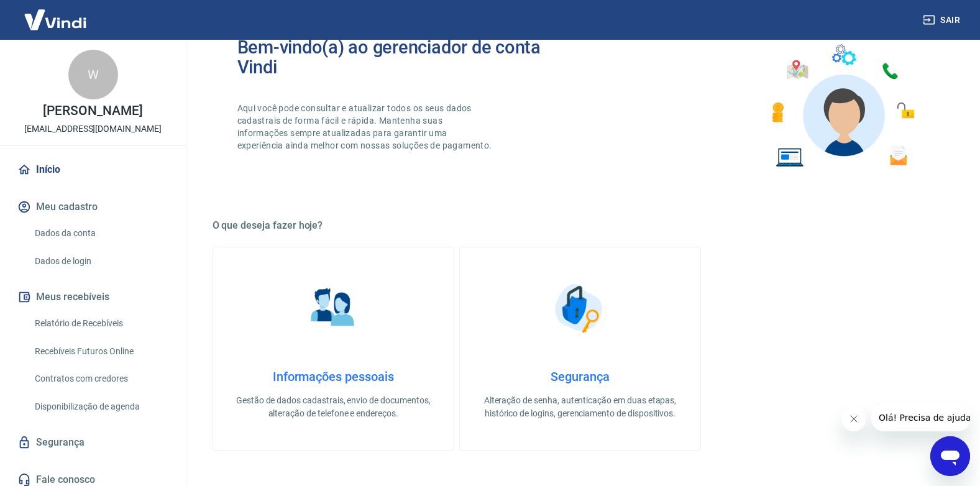 The image size is (980, 486). I want to click on a: Contratos com credores, so click(100, 379).